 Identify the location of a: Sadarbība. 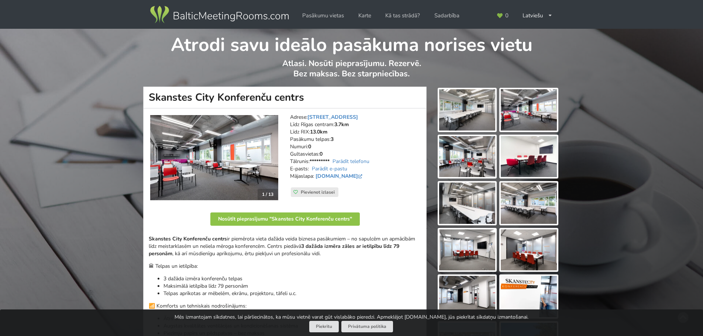
(447, 15).